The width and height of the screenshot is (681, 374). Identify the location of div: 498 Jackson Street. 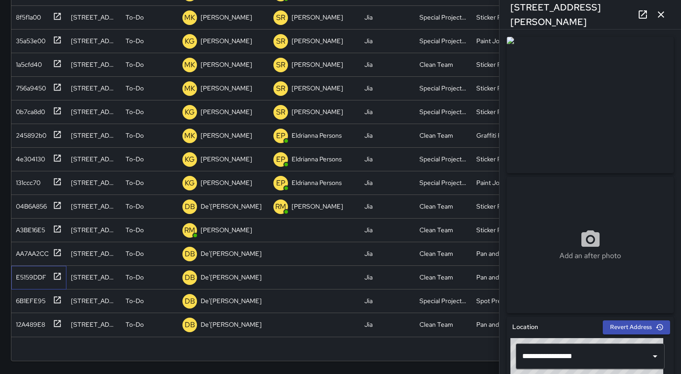
(94, 277).